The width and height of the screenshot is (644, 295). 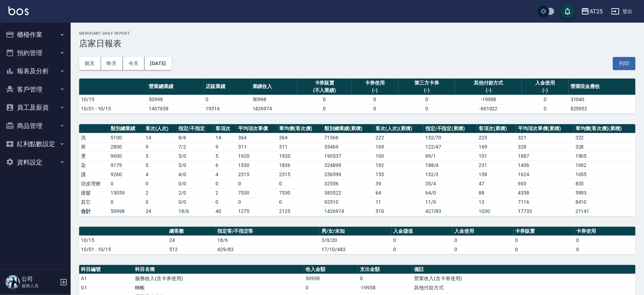 I want to click on img: Logo, so click(x=19, y=11).